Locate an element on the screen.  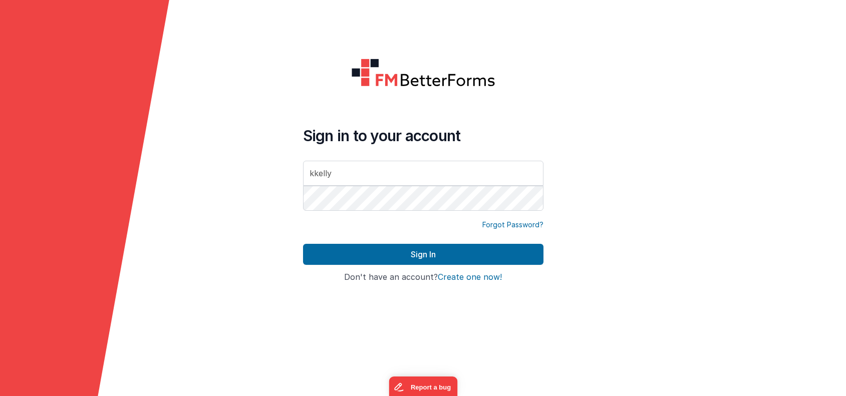
button: Create one now! is located at coordinates (470, 278).